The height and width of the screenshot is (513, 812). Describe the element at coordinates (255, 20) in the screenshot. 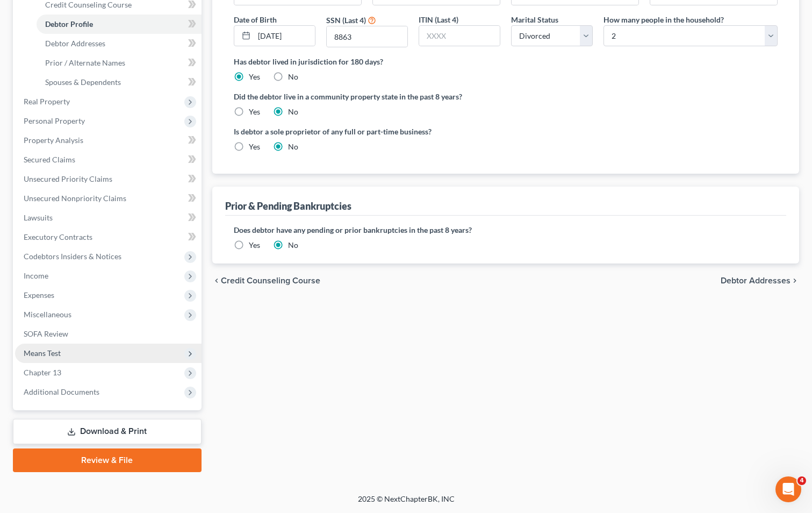

I see `label: Date of Birth` at that location.